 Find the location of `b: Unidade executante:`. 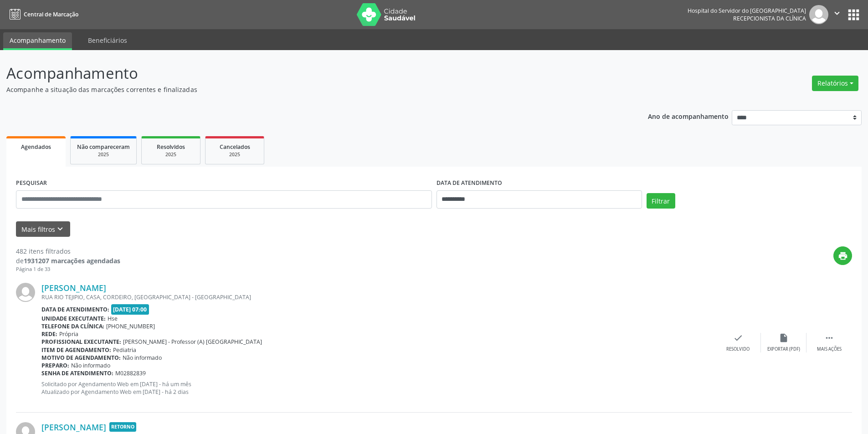

b: Unidade executante: is located at coordinates (73, 319).